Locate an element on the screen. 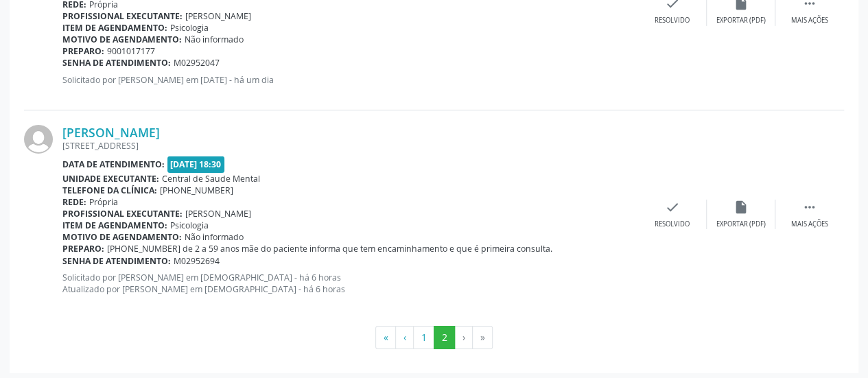 Image resolution: width=868 pixels, height=378 pixels. span: 9001017177 is located at coordinates (131, 51).